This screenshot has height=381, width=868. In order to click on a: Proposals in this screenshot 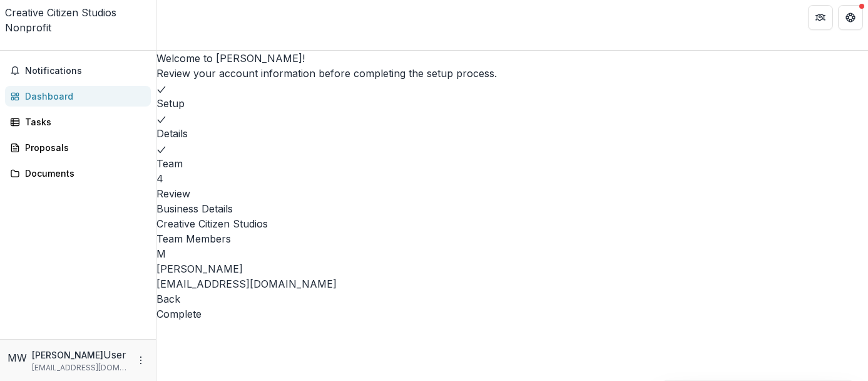, I will do `click(78, 147)`.